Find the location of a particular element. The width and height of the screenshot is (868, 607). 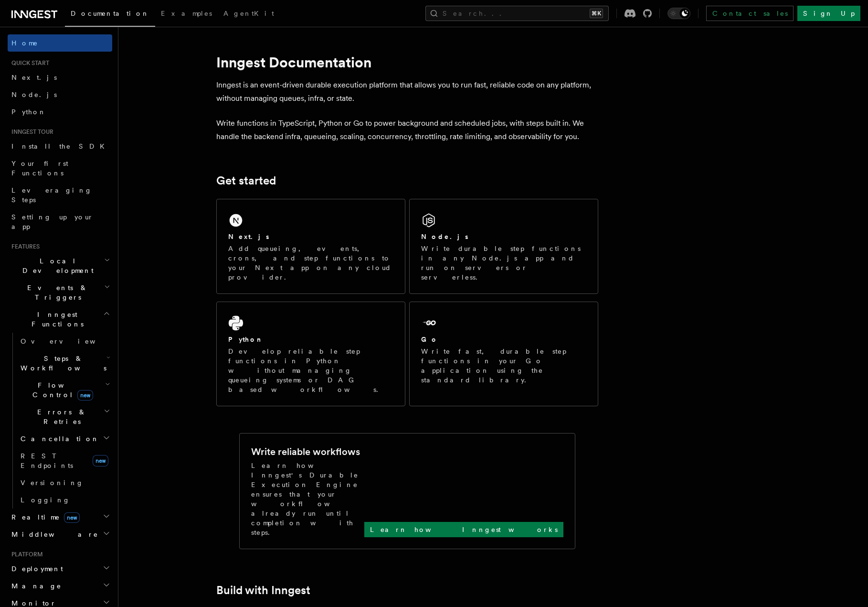

p: Write fast, durable step functions in your Go application using the standard library. is located at coordinates (503, 366).